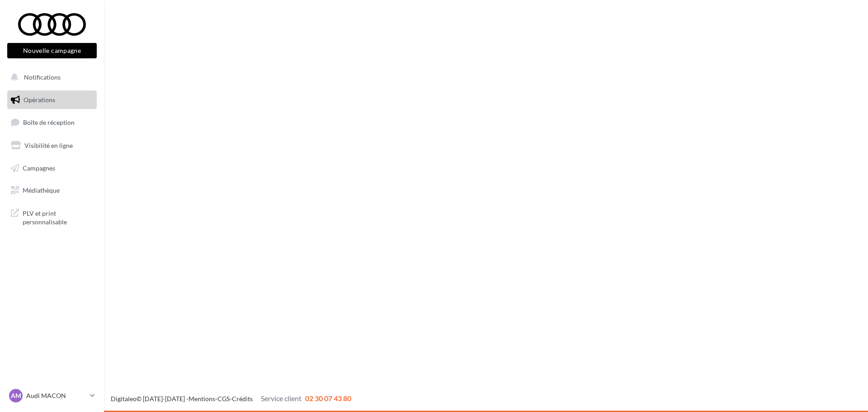  Describe the element at coordinates (52, 122) in the screenshot. I see `a: Boîte de réception` at that location.